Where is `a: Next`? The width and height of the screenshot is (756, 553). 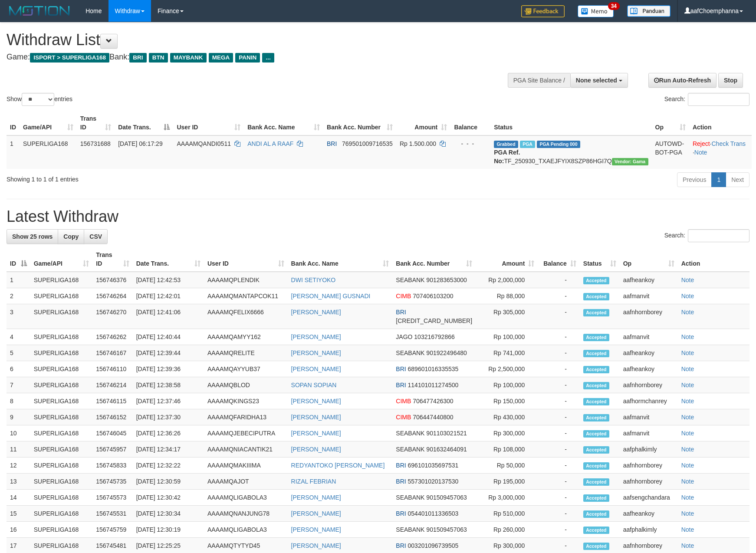 a: Next is located at coordinates (738, 179).